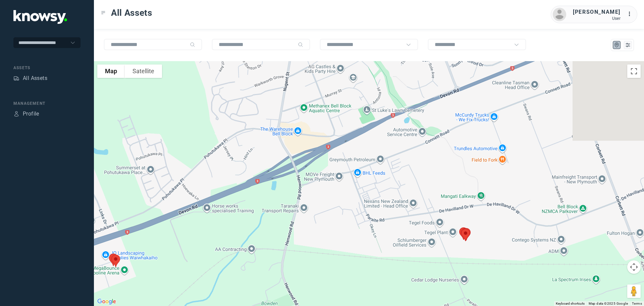  Describe the element at coordinates (617, 45) in the screenshot. I see `div: Map` at that location.